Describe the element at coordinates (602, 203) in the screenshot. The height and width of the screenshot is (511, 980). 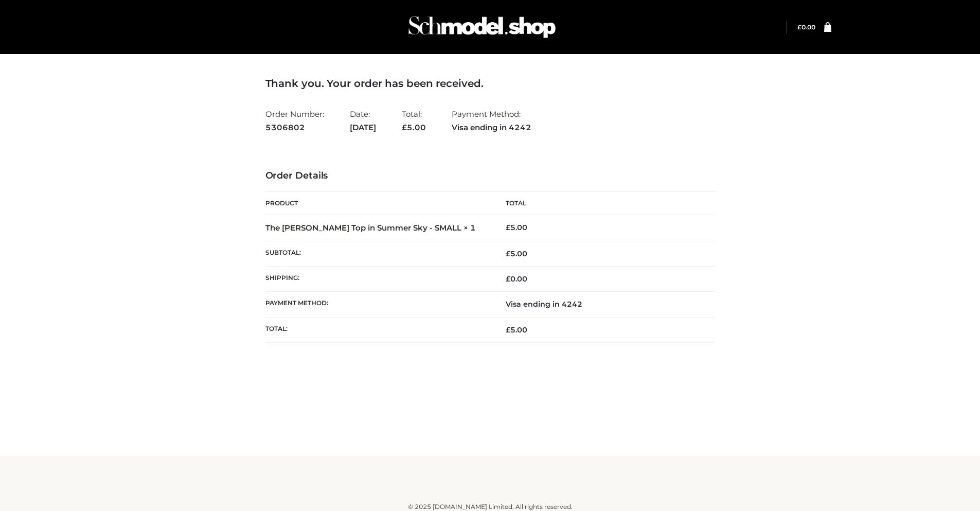
I see `th: Total` at that location.